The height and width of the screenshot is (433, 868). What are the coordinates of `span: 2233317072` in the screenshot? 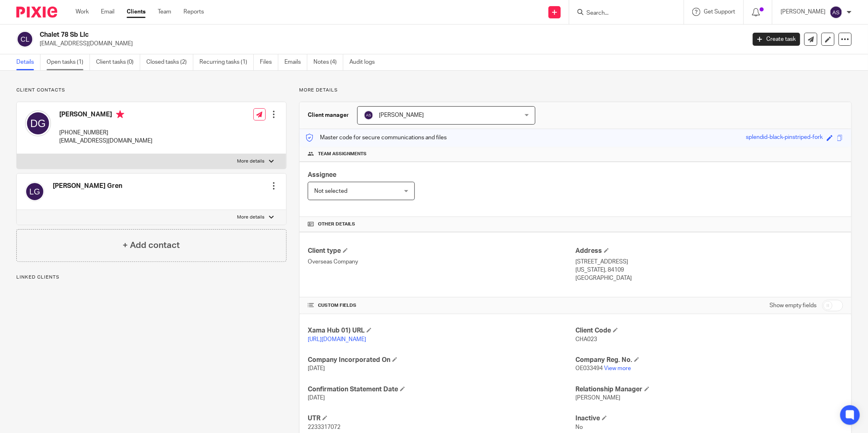 It's located at (324, 428).